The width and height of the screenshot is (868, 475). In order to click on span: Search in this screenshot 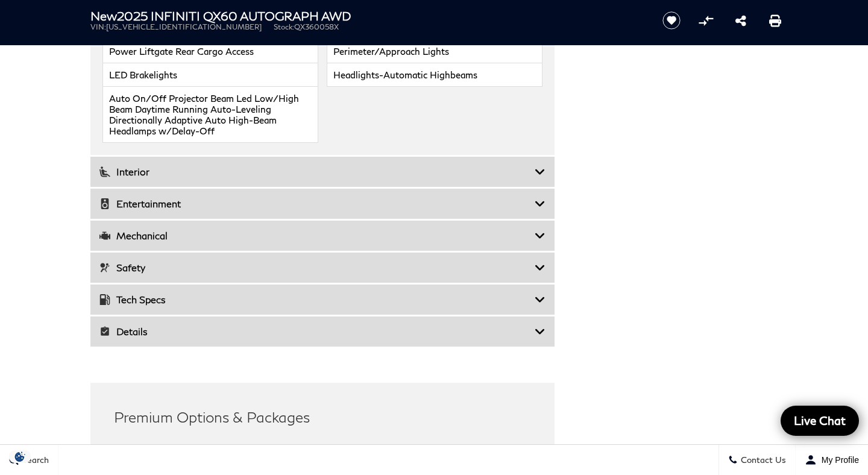, I will do `click(33, 460)`.